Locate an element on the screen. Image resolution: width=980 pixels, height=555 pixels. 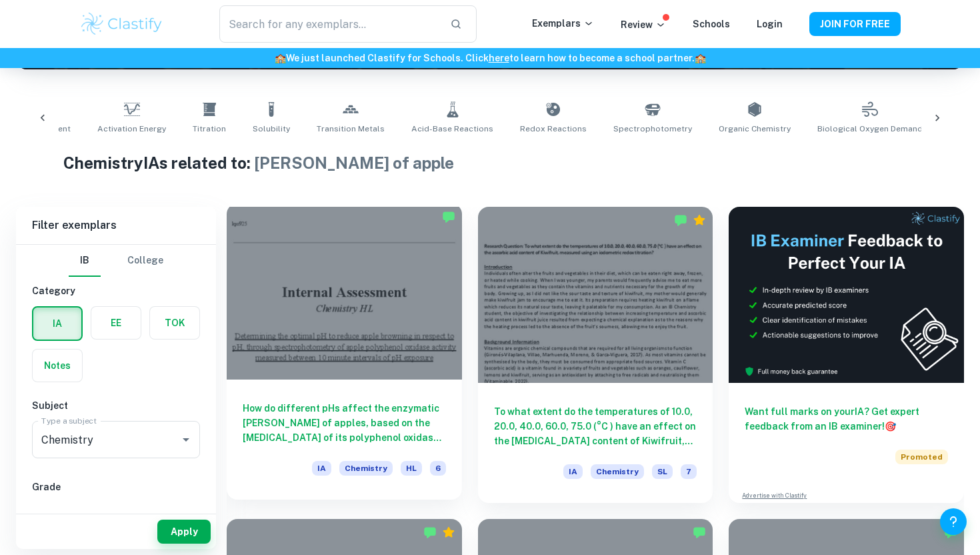
p: Exemplars is located at coordinates (563, 23).